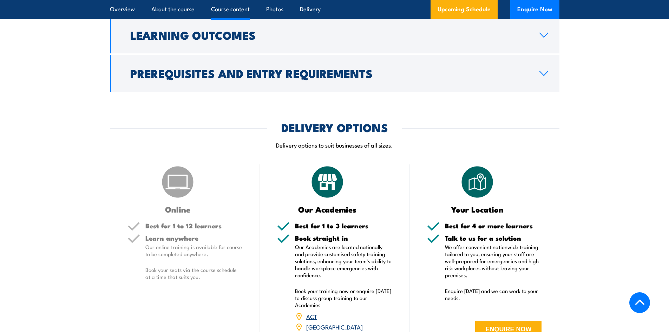 The width and height of the screenshot is (669, 332). Describe the element at coordinates (329, 35) in the screenshot. I see `h2: Learning Outcomes` at that location.